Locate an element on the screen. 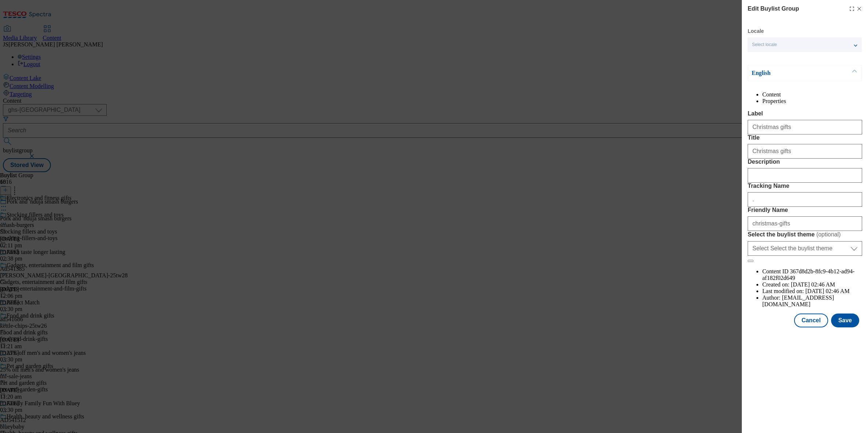  label: Locale is located at coordinates (756, 31).